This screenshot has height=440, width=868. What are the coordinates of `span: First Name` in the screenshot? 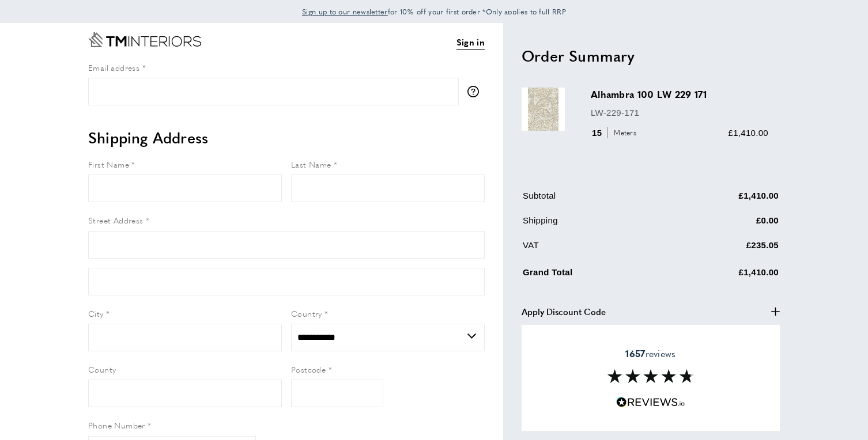 It's located at (108, 164).